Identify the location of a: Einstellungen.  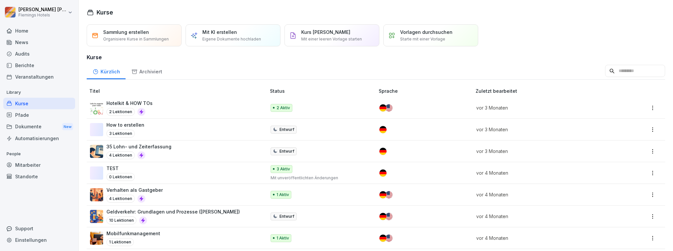
(39, 240).